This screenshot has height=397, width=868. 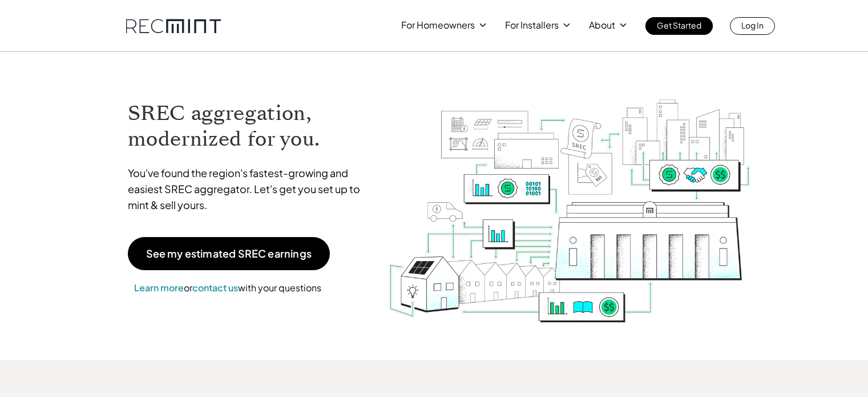 I want to click on h1: SREC aggregation, modernized for you., so click(x=249, y=126).